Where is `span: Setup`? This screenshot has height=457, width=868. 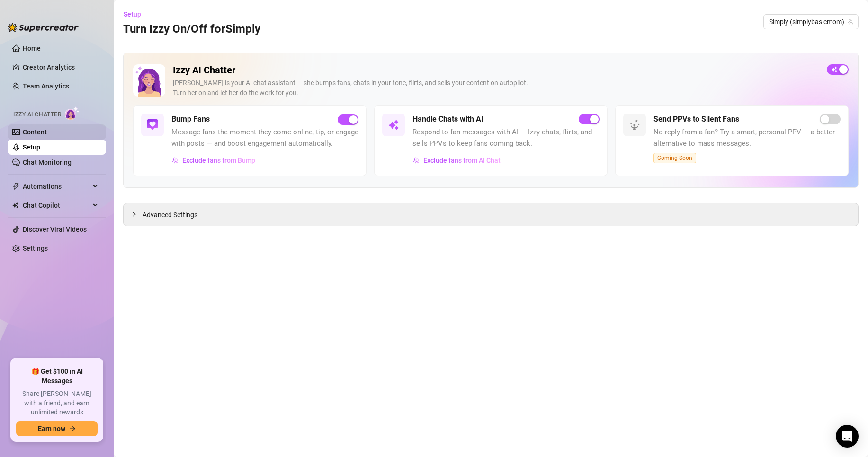
span: Setup is located at coordinates (132, 14).